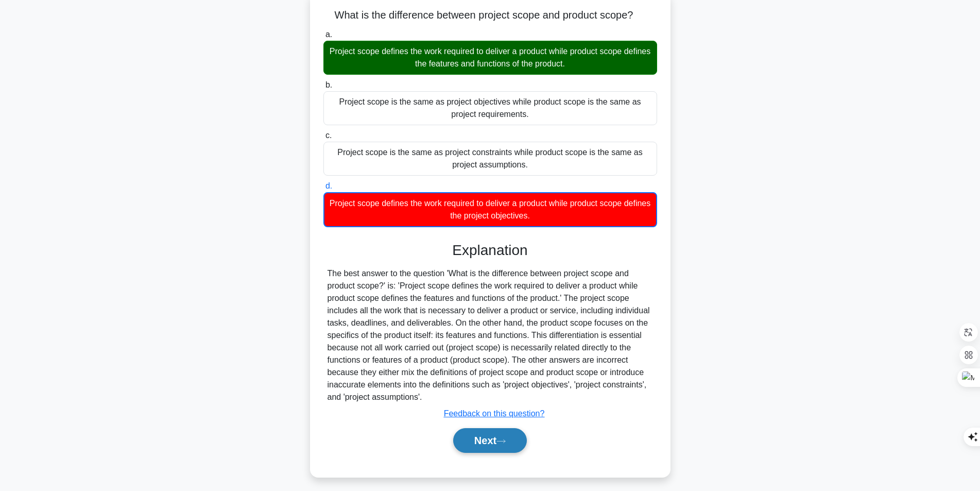  Describe the element at coordinates (329, 34) in the screenshot. I see `span: a.` at that location.